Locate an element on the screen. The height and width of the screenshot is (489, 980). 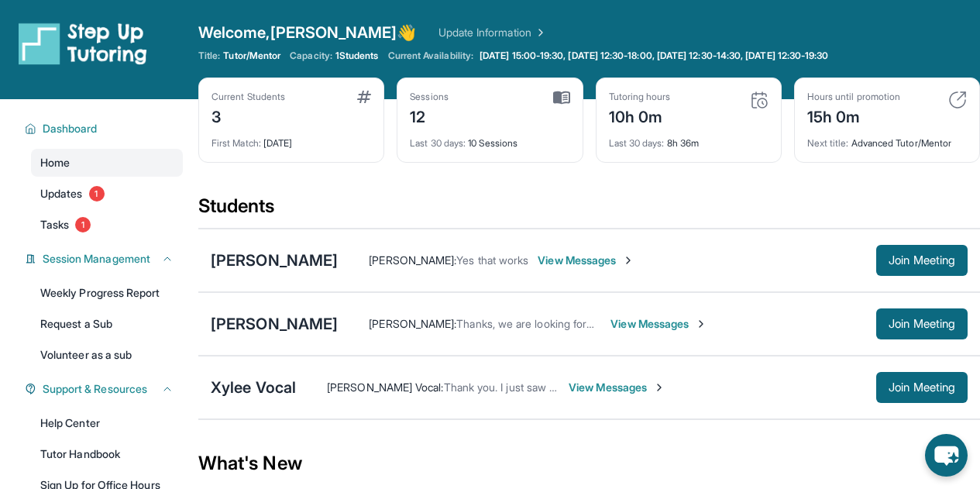
a: Tasks1 is located at coordinates (107, 225).